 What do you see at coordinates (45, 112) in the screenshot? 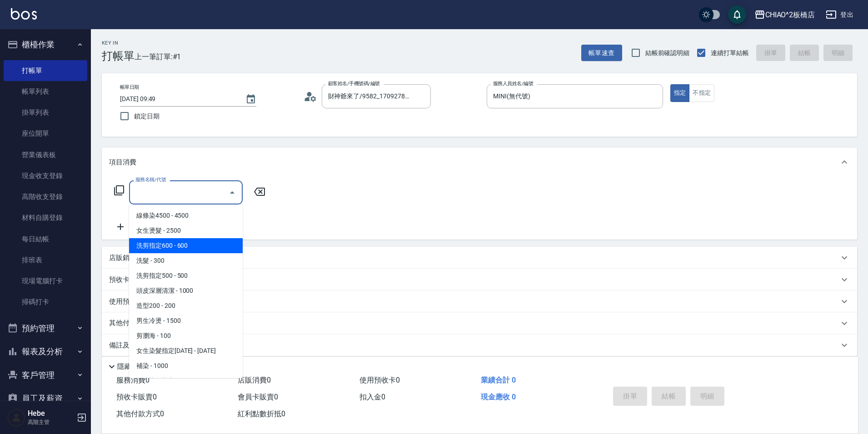
I see `a: 掛單列表` at bounding box center [45, 112].